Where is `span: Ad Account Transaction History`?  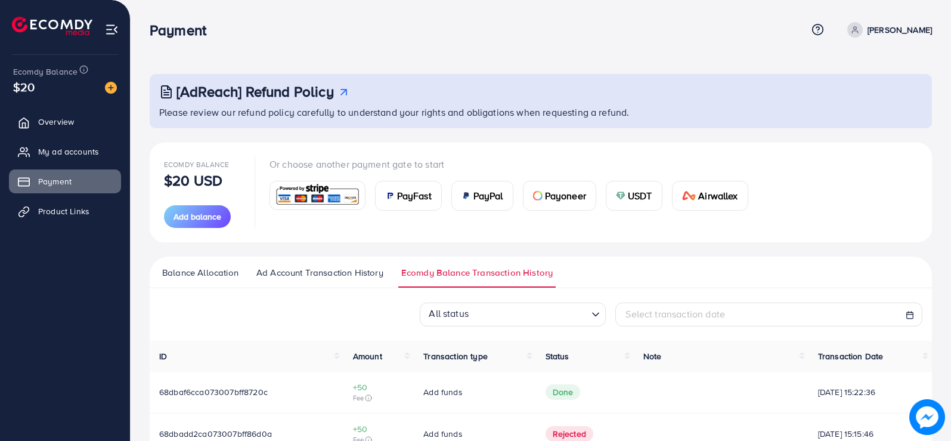
span: Ad Account Transaction History is located at coordinates (320, 273).